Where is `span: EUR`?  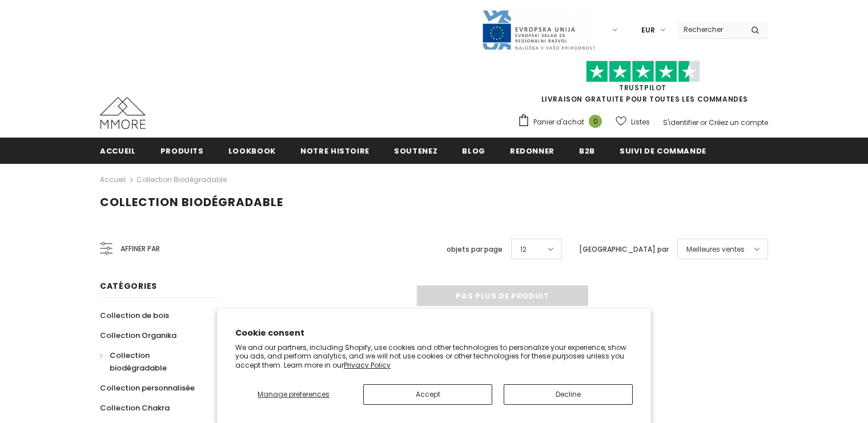
span: EUR is located at coordinates (649, 30).